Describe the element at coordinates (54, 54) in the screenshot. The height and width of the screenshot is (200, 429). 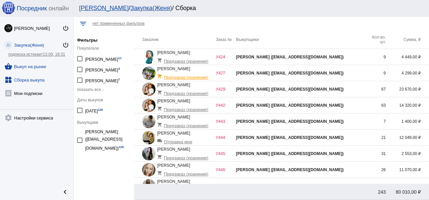
I see `span: 13.09, 16:31` at that location.